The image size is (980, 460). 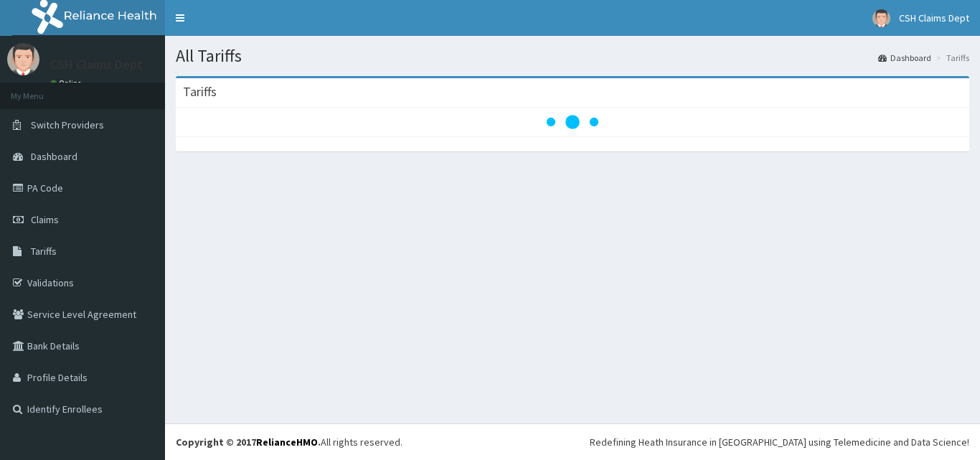 What do you see at coordinates (287, 443) in the screenshot?
I see `a: RelianceHMO` at bounding box center [287, 443].